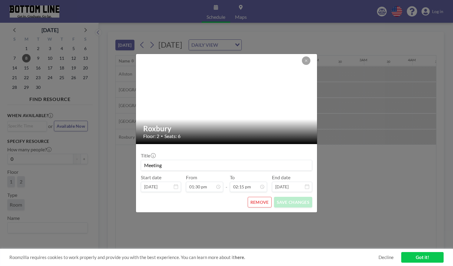  I want to click on label: End date, so click(281, 177).